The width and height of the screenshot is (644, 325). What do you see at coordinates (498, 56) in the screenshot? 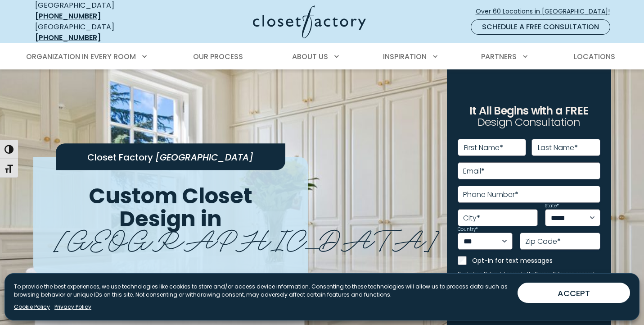
I see `span: Partners` at bounding box center [498, 56].